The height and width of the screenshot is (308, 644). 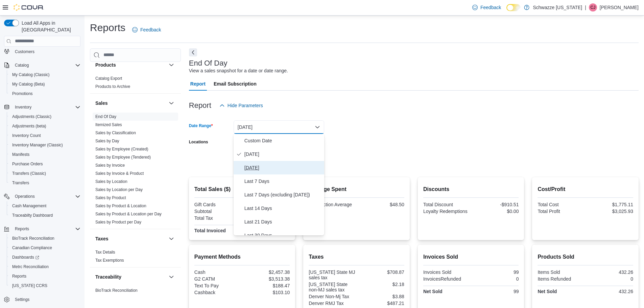 What do you see at coordinates (45, 183) in the screenshot?
I see `span: Transfers` at bounding box center [45, 183].